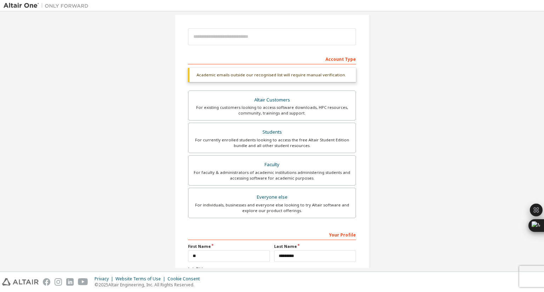 This screenshot has width=544, height=292. I want to click on div: Privacy, so click(105, 279).